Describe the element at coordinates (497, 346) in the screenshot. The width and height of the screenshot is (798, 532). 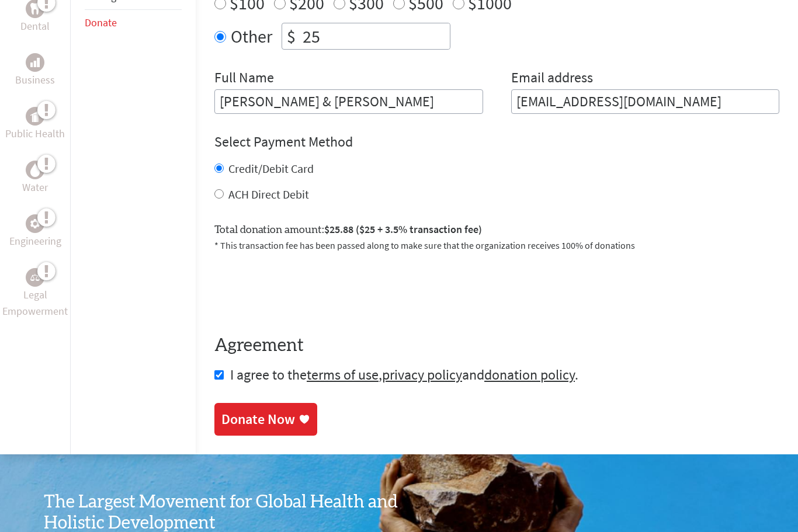
I see `h4: Agreement` at that location.